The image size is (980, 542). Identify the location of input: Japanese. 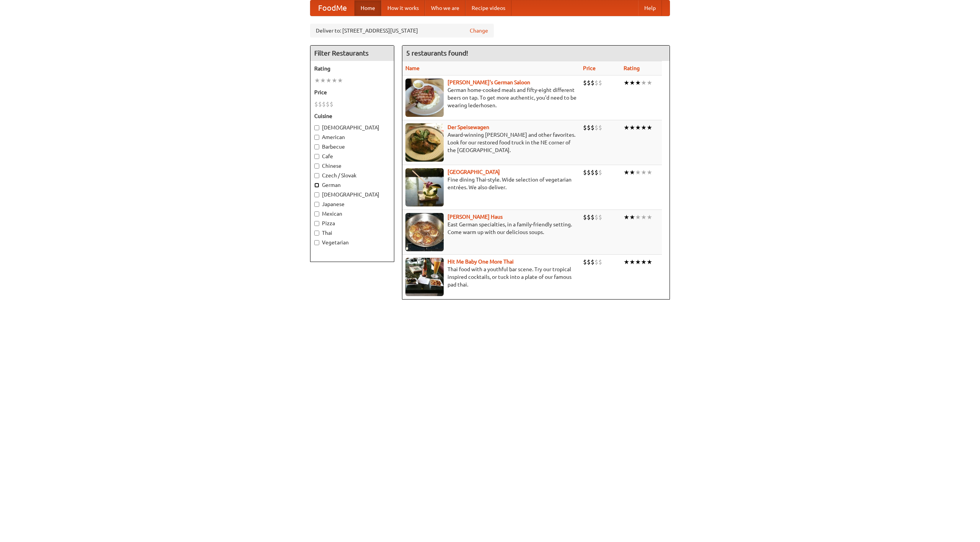
(317, 204).